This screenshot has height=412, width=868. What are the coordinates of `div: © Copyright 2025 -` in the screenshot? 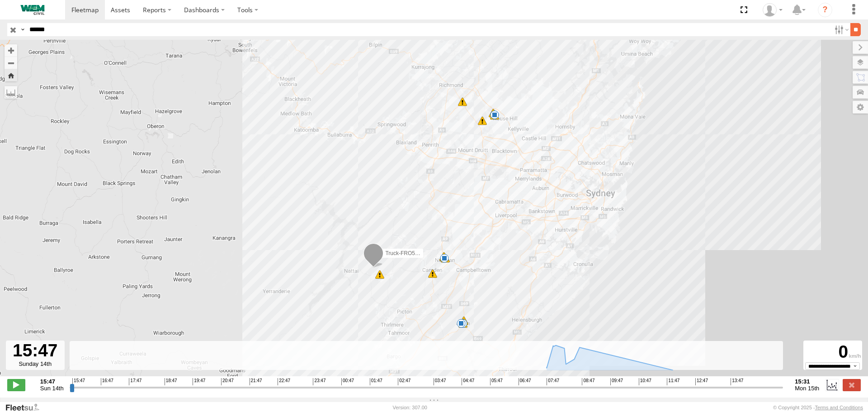 It's located at (818, 407).